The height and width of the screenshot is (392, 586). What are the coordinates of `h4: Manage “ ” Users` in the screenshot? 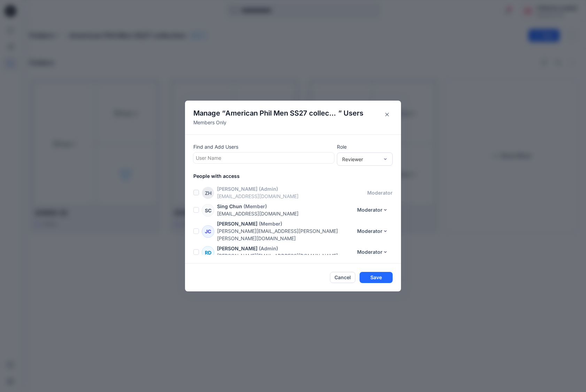 It's located at (280, 113).